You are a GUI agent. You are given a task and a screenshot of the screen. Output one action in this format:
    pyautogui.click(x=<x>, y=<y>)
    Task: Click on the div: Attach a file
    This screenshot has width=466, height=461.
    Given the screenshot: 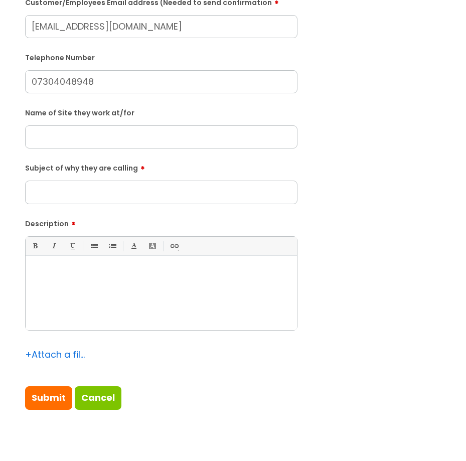 What is the action you would take?
    pyautogui.click(x=55, y=355)
    